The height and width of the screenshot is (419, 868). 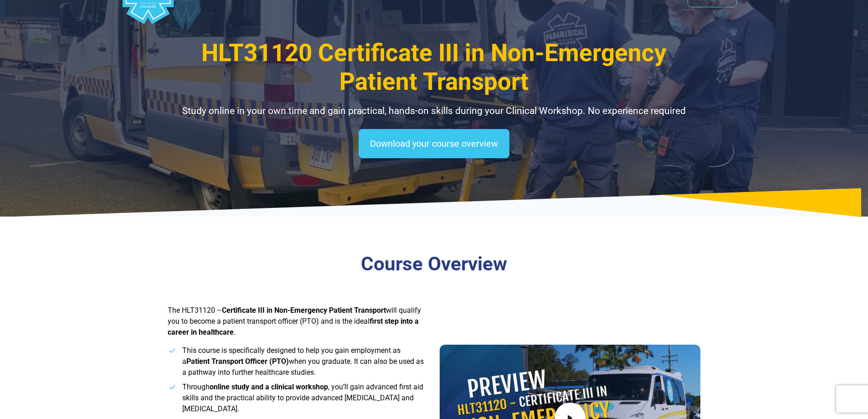 What do you see at coordinates (434, 264) in the screenshot?
I see `h3: Course Overview` at bounding box center [434, 264].